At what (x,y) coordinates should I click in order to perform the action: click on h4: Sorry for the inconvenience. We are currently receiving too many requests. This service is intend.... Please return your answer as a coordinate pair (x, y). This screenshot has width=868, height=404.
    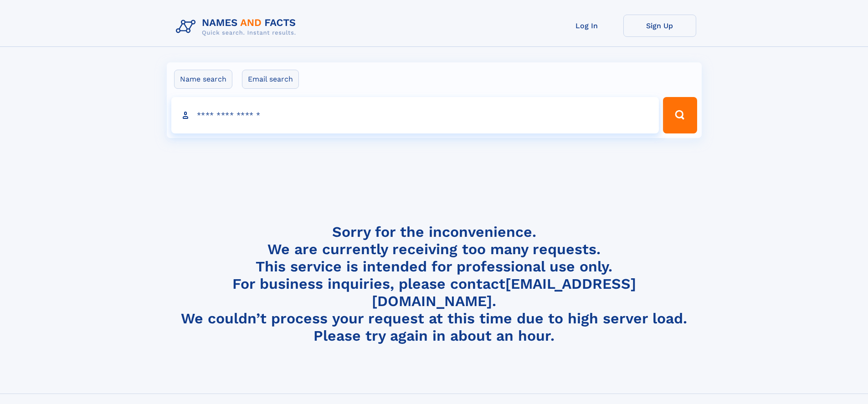
    Looking at the image, I should click on (434, 284).